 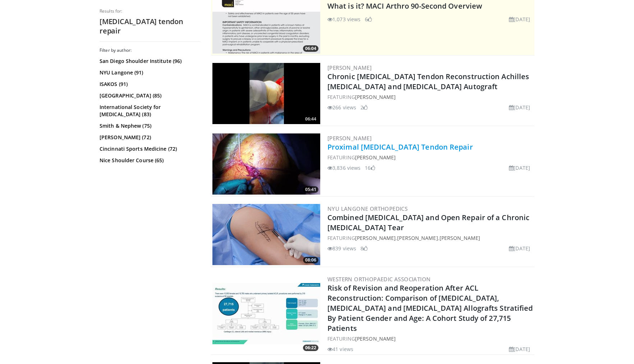 What do you see at coordinates (266, 234) in the screenshot?
I see `a: 08:06` at bounding box center [266, 234].